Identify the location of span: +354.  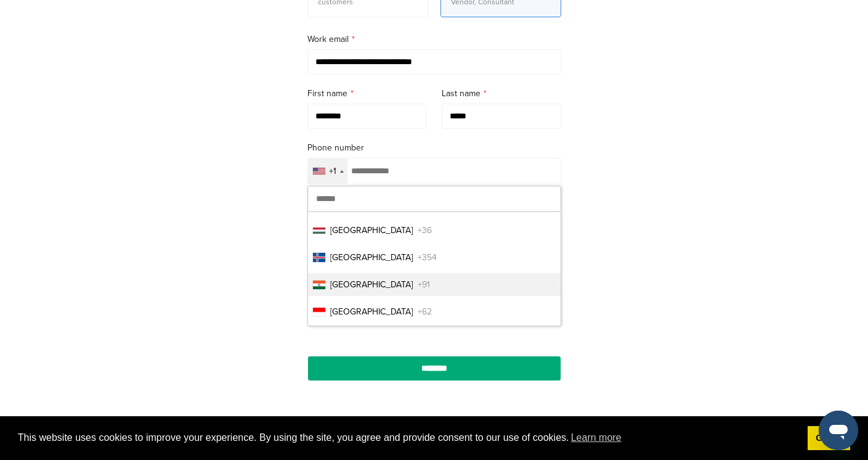
(427, 257).